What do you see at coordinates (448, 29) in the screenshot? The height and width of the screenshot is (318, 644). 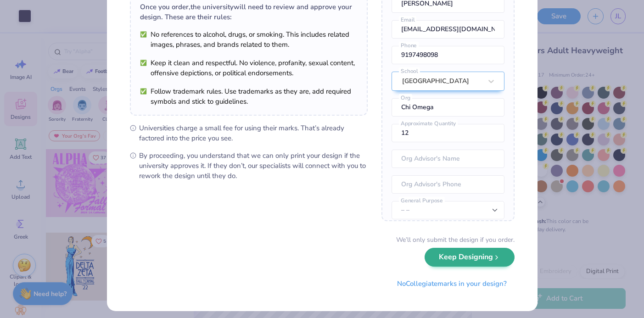 I see `input: Email` at bounding box center [448, 29].